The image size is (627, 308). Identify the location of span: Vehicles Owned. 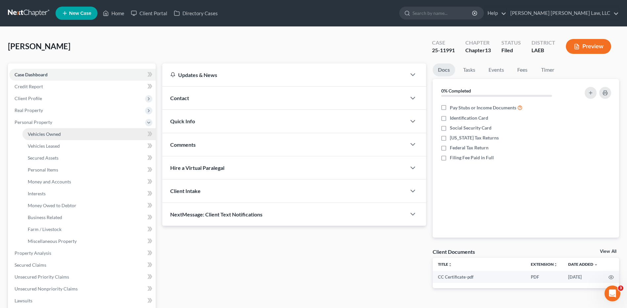
(44, 134).